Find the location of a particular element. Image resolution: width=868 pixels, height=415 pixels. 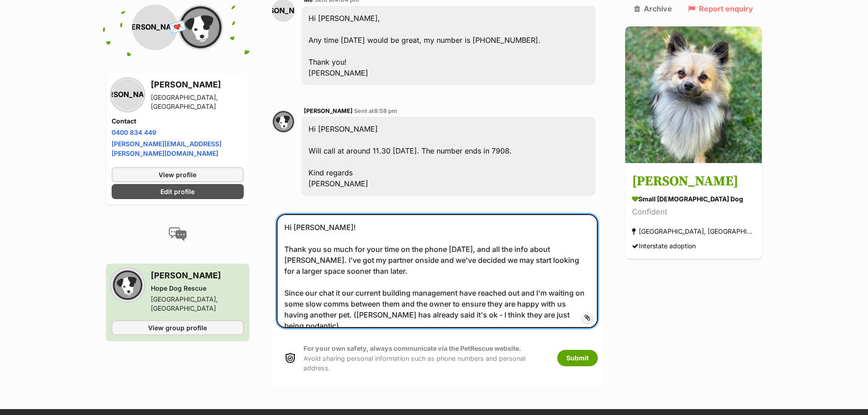

span: View profile is located at coordinates (177, 174).